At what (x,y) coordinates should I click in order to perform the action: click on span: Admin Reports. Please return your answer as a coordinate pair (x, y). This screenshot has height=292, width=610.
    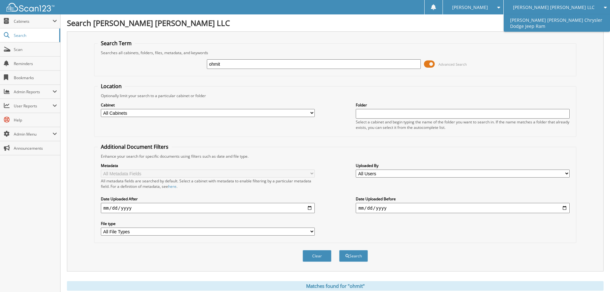
    Looking at the image, I should click on (33, 92).